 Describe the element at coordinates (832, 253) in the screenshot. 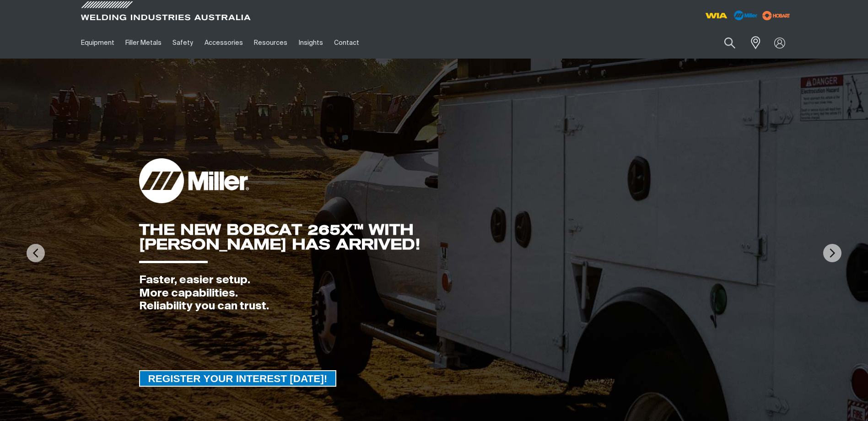

I see `img: NextArrow` at that location.